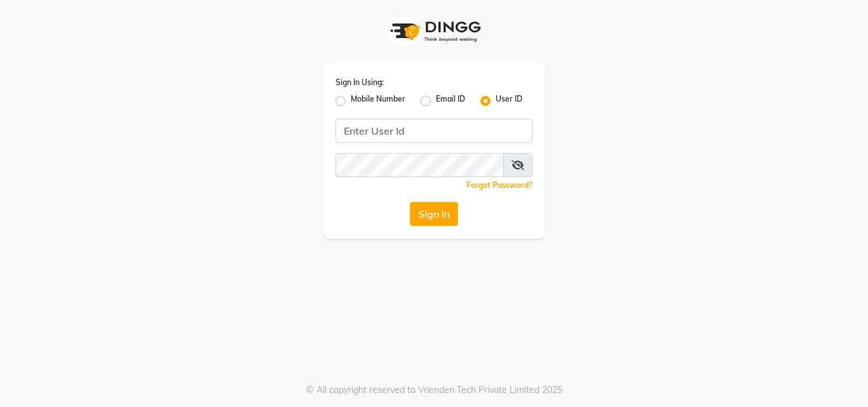  Describe the element at coordinates (451, 101) in the screenshot. I see `label: Email ID` at that location.